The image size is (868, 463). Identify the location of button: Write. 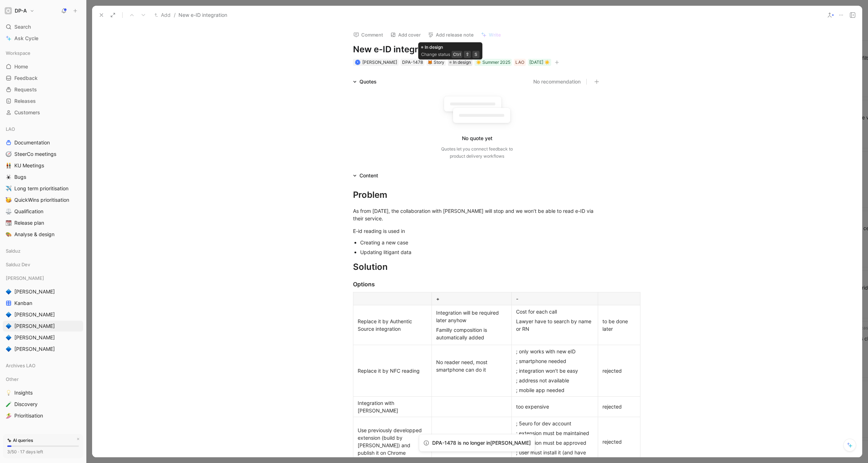
(491, 35).